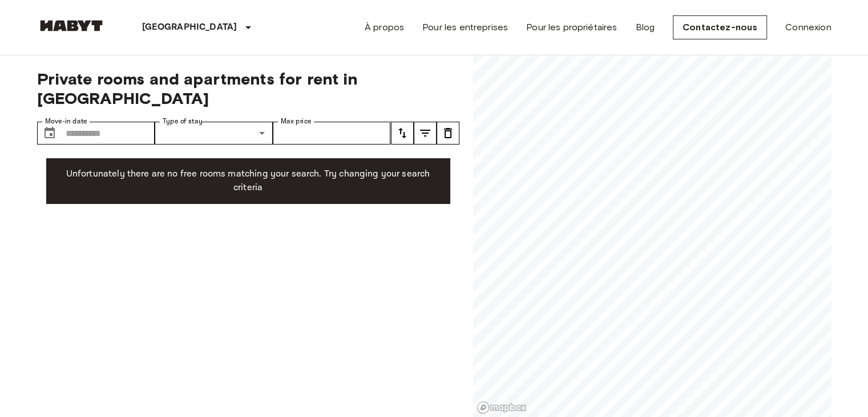 The image size is (868, 417). I want to click on label: Max price, so click(296, 121).